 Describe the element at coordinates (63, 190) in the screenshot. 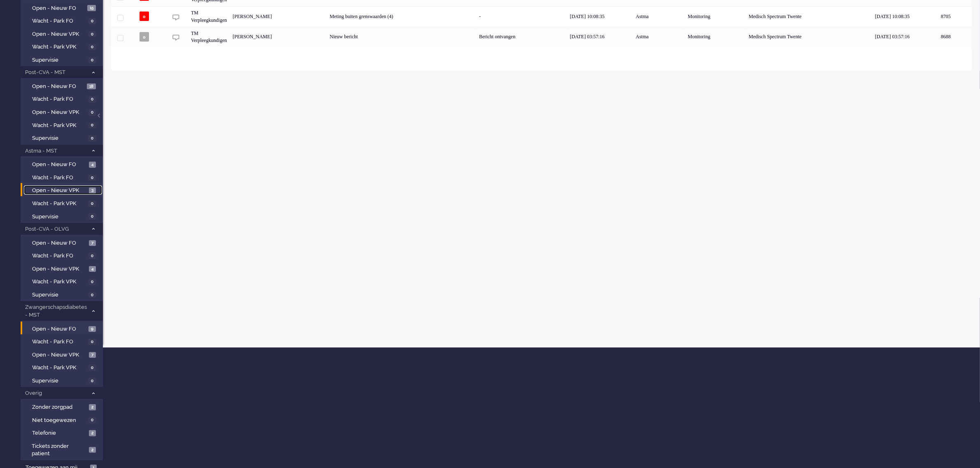

I see `a: Open - Nieuw VPK 3` at that location.